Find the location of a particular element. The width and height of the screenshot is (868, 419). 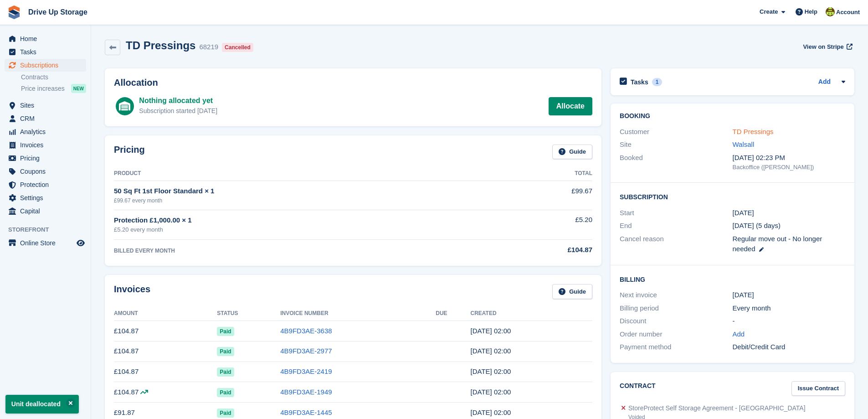

th: Created is located at coordinates (531, 314).